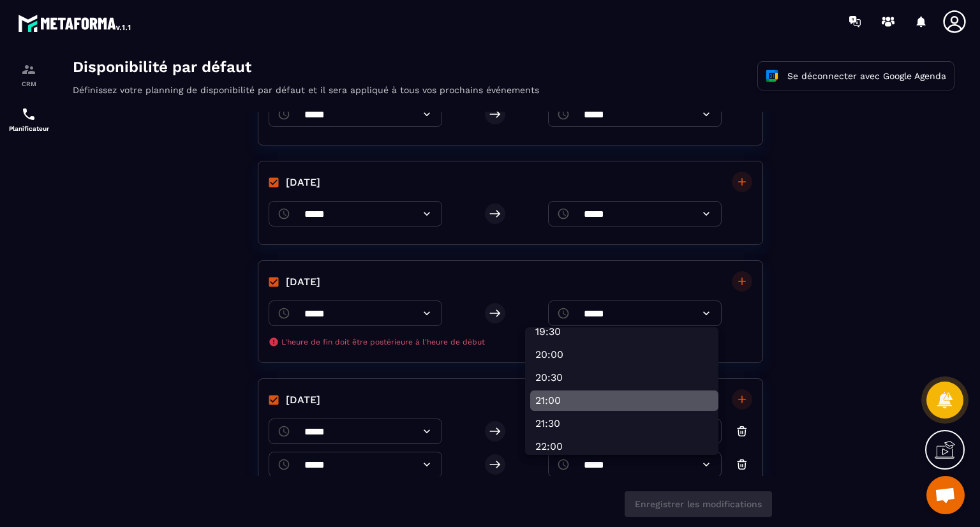  I want to click on img: scheduler, so click(29, 114).